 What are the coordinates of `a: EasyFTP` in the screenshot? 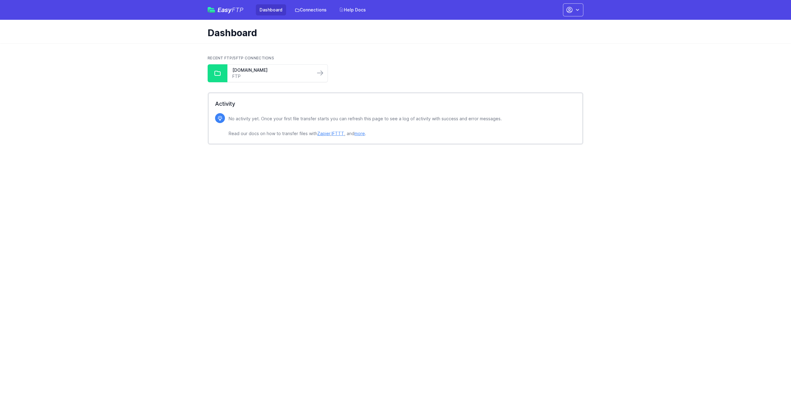 It's located at (226, 10).